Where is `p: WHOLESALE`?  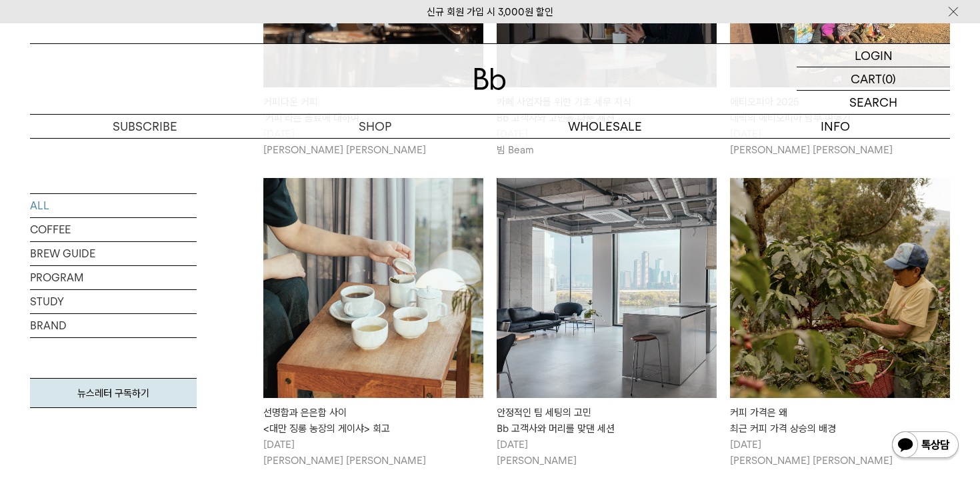
p: WHOLESALE is located at coordinates (605, 126).